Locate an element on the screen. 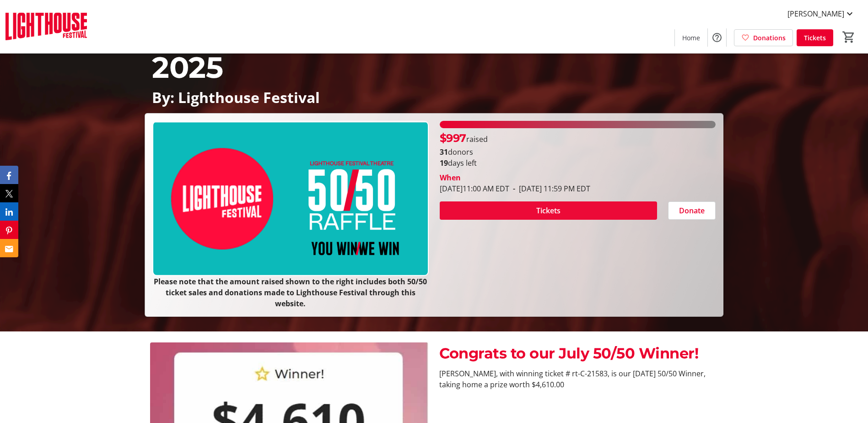 This screenshot has width=868, height=423. p: By: Lighthouse Festival is located at coordinates (433, 97).